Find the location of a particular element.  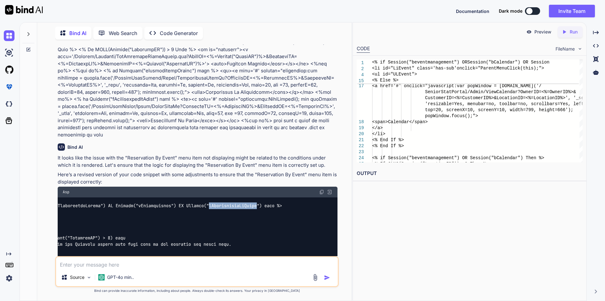

span: 2 is located at coordinates (360, 69).